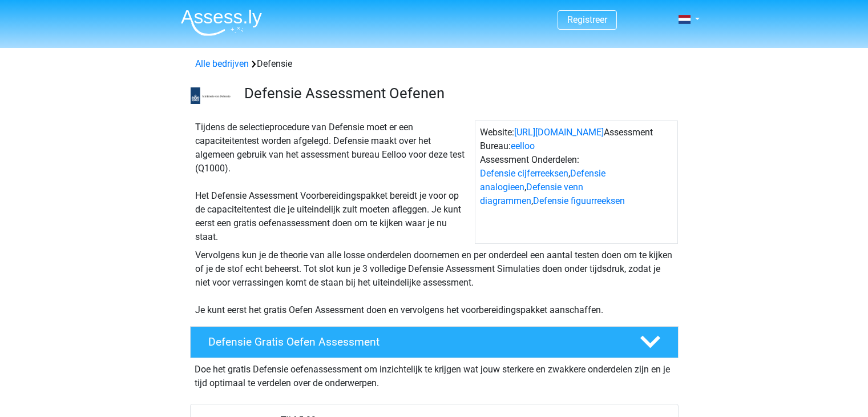 The width and height of the screenshot is (868, 417). Describe the element at coordinates (221, 22) in the screenshot. I see `img: Assessly` at that location.